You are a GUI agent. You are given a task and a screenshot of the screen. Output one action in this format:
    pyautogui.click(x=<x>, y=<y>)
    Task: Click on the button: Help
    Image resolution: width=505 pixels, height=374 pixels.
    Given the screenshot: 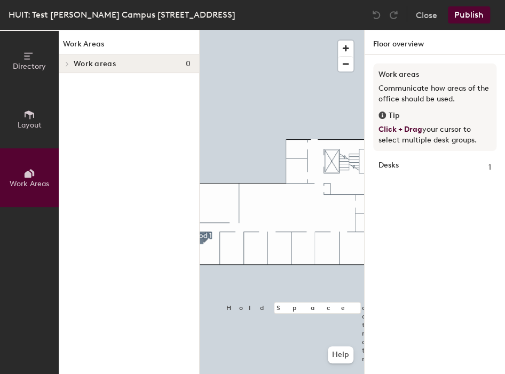 What is the action you would take?
    pyautogui.click(x=341, y=355)
    